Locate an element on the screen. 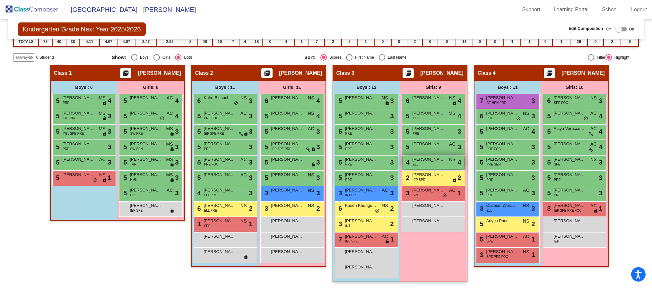  span: Kindergarten Grade Next Year 2025/2026 is located at coordinates (82, 29).